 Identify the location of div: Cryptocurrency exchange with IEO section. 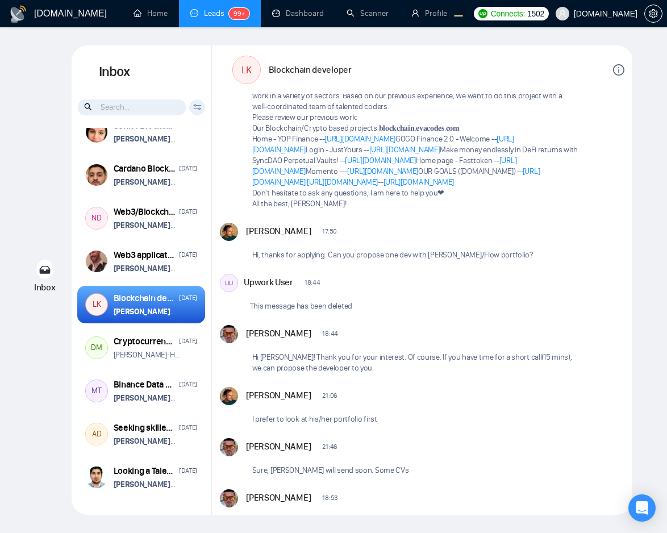
(144, 341).